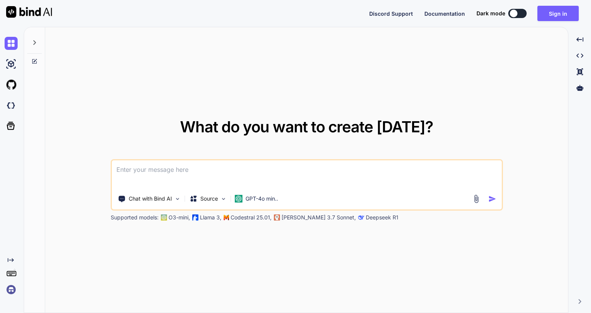 This screenshot has width=591, height=313. Describe the element at coordinates (476, 198) in the screenshot. I see `img: attachment` at that location.